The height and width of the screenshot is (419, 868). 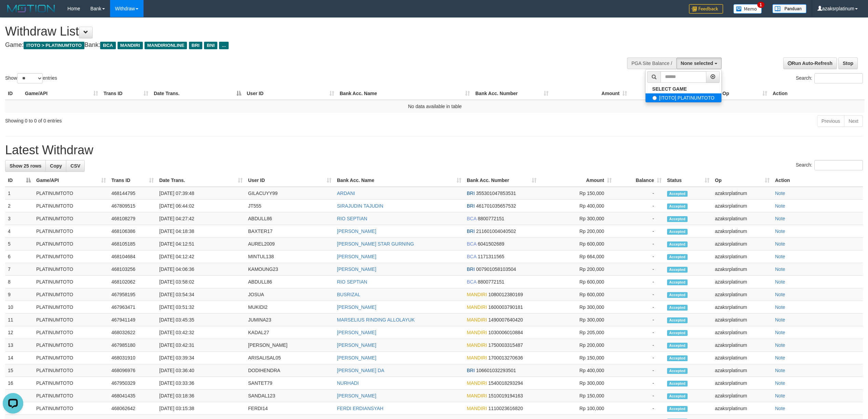 What do you see at coordinates (705, 9) in the screenshot?
I see `img: Feedback.jpg` at bounding box center [705, 9].